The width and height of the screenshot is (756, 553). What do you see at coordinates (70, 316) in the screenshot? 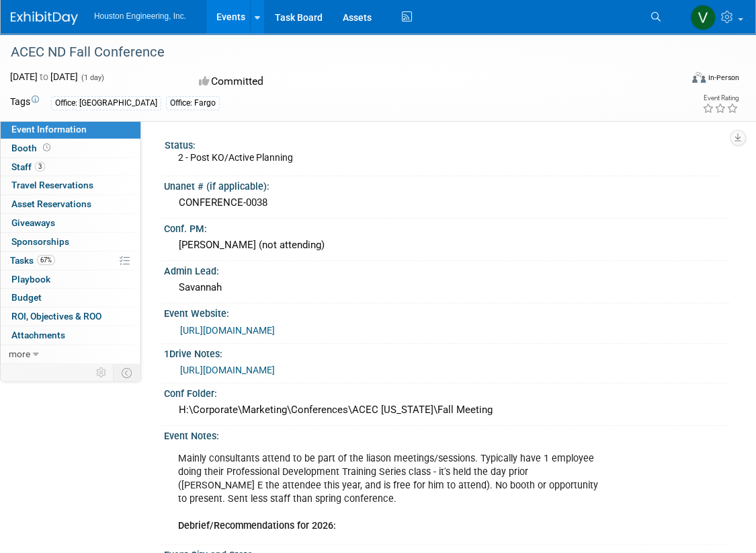
I see `a: ROI, Objectives & ROO` at bounding box center [70, 316].